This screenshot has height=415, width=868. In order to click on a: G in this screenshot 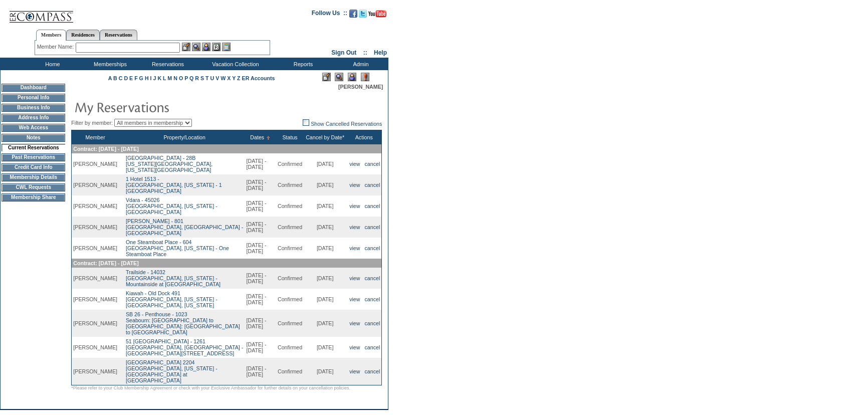, I will do `click(142, 78)`.